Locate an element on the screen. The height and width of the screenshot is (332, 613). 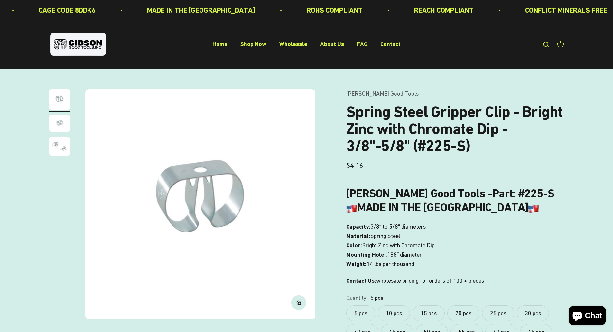
inbox-online-store-chat: Shopify online store chat is located at coordinates (587, 316).